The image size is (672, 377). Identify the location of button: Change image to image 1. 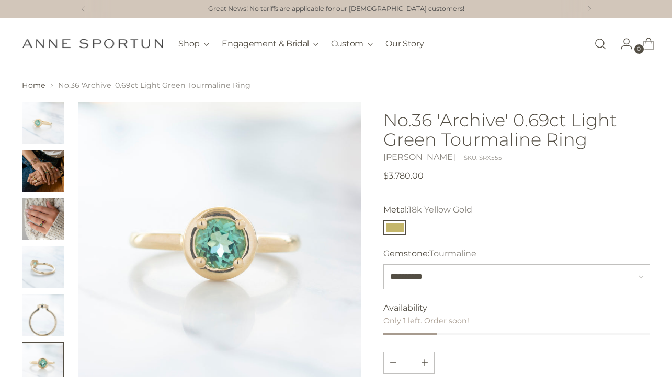
(43, 123).